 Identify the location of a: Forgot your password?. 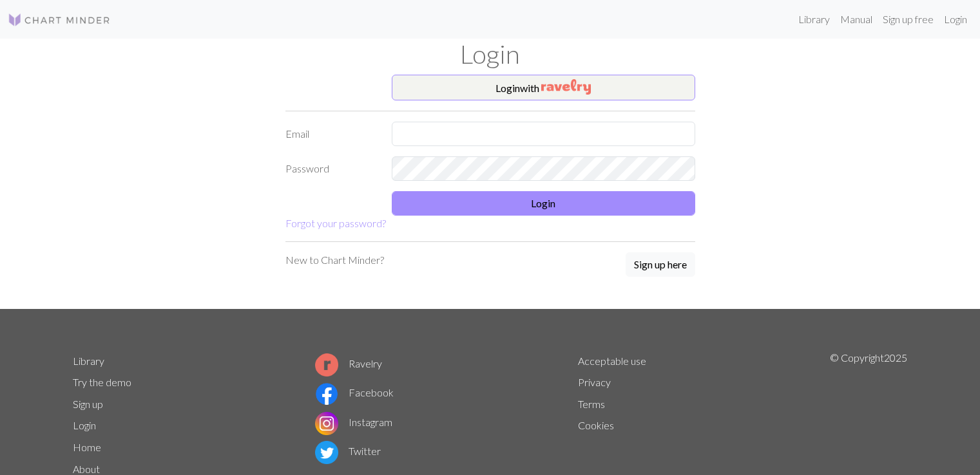
(335, 223).